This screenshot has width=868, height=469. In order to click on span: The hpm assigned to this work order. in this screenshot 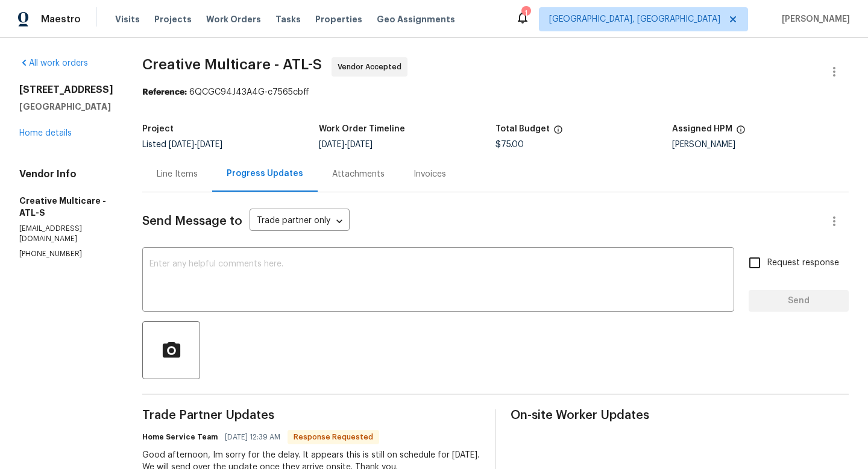, I will do `click(741, 133)`.